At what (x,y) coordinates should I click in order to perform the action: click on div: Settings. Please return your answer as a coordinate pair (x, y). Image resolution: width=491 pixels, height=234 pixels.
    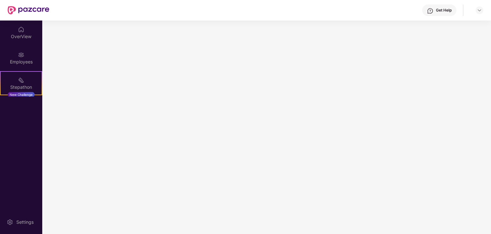
    Looking at the image, I should click on (25, 222).